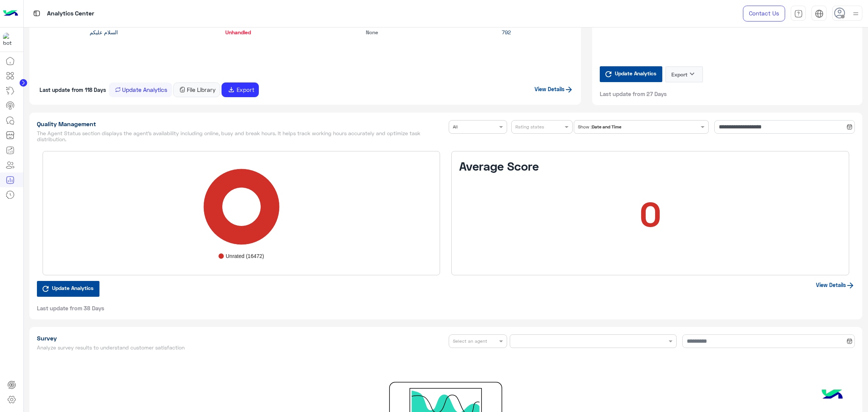 This screenshot has height=412, width=868. What do you see at coordinates (240, 90) in the screenshot?
I see `button: file_downloadExport` at bounding box center [240, 90].